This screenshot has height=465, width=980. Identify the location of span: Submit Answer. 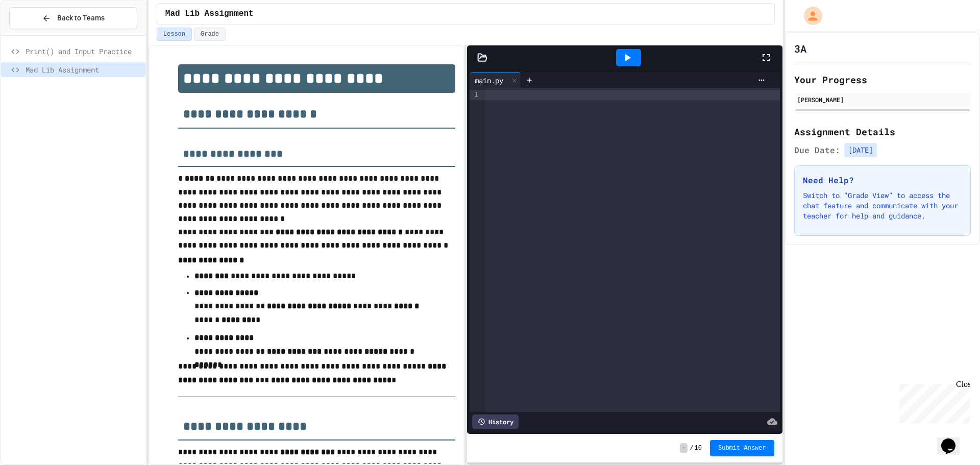
(742, 449).